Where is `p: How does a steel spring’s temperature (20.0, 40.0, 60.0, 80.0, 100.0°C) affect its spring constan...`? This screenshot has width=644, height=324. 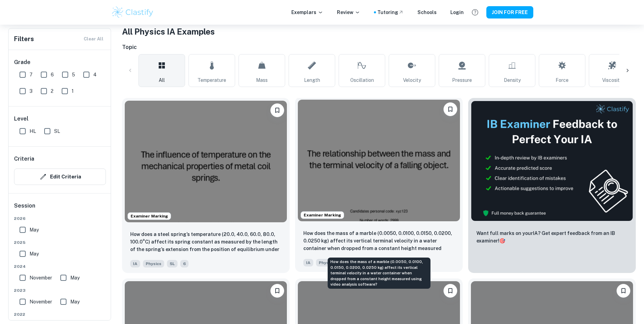
p: How does a steel spring’s temperature (20.0, 40.0, 60.0, 80.0, 100.0°C) affect its spring constan... is located at coordinates (205, 242).